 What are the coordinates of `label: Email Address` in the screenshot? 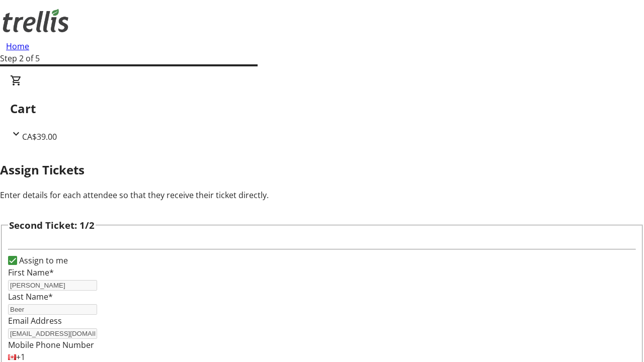 It's located at (35, 321).